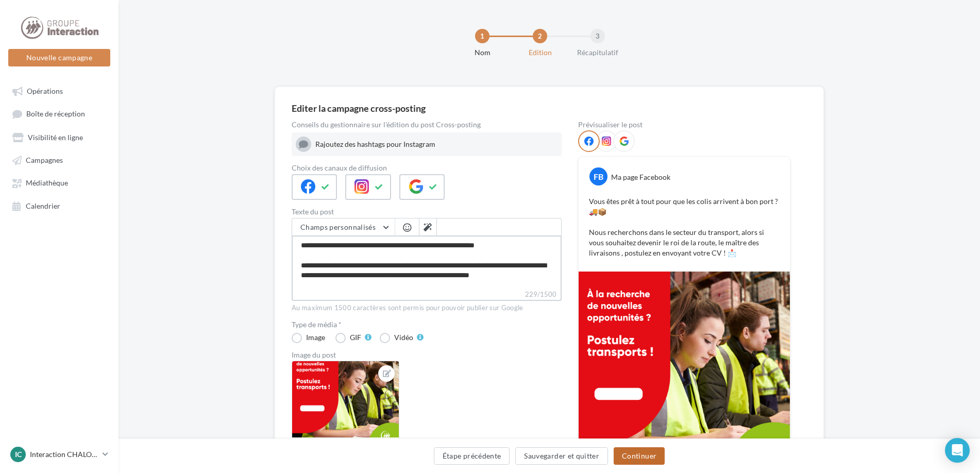  Describe the element at coordinates (562, 456) in the screenshot. I see `button: Sauvegarder et quitter` at that location.